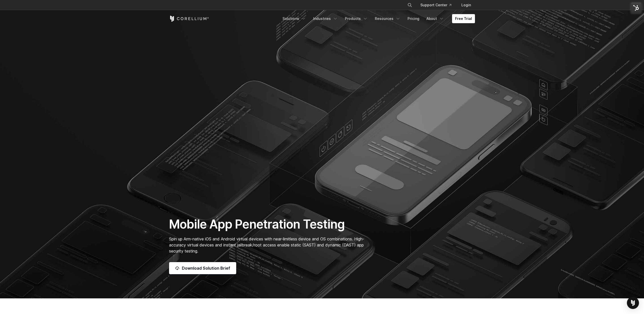 The height and width of the screenshot is (314, 644). What do you see at coordinates (189, 18) in the screenshot?
I see `a: Corellium Home` at bounding box center [189, 18].